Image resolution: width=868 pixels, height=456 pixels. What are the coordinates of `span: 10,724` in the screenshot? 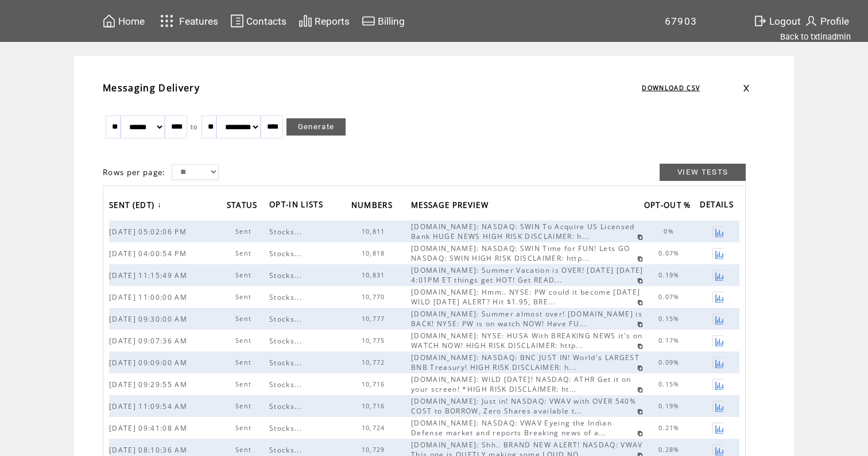 It's located at (375, 428).